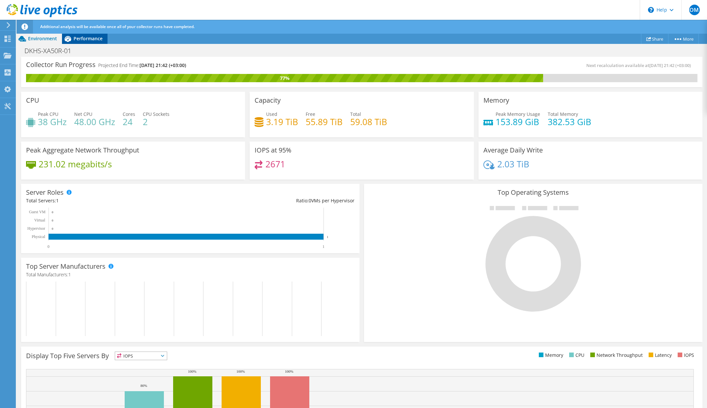 This screenshot has height=408, width=707. What do you see at coordinates (356, 114) in the screenshot?
I see `span: Total` at bounding box center [356, 114].